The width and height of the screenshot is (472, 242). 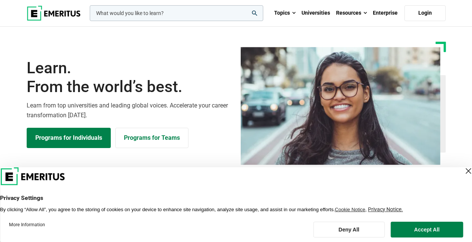 I want to click on span: From the world’s best., so click(x=129, y=87).